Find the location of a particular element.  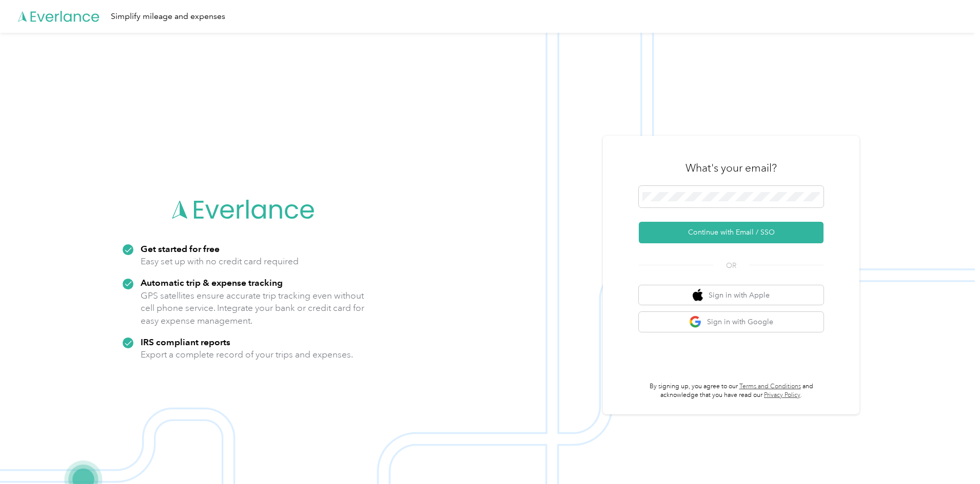

h3: What's your email? is located at coordinates (731, 168).